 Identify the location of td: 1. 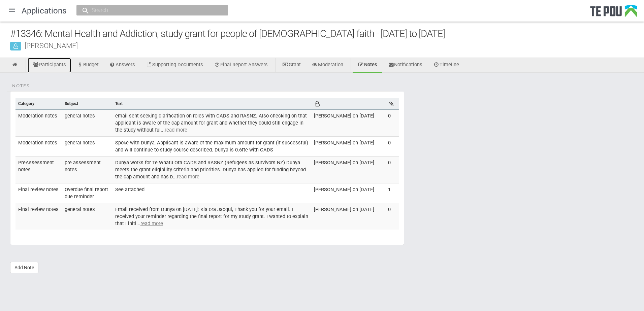
(392, 193).